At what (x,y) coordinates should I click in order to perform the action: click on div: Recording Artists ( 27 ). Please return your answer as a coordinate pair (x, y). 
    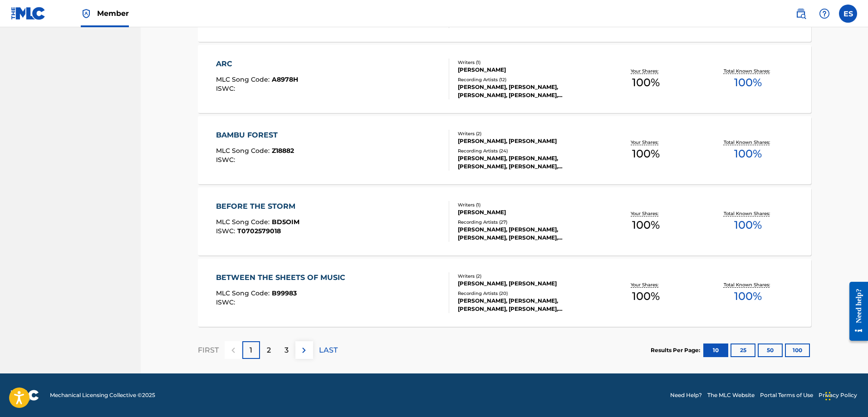
    Looking at the image, I should click on (526, 222).